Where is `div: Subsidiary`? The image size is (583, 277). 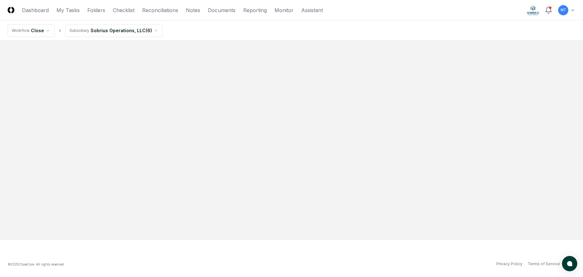
div: Subsidiary is located at coordinates (79, 31).